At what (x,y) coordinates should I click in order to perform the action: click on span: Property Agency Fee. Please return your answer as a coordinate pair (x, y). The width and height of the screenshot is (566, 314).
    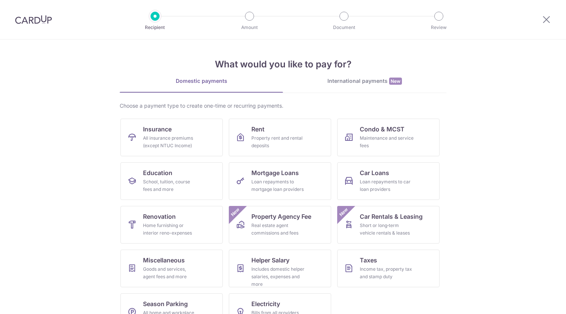
    Looking at the image, I should click on (281, 217).